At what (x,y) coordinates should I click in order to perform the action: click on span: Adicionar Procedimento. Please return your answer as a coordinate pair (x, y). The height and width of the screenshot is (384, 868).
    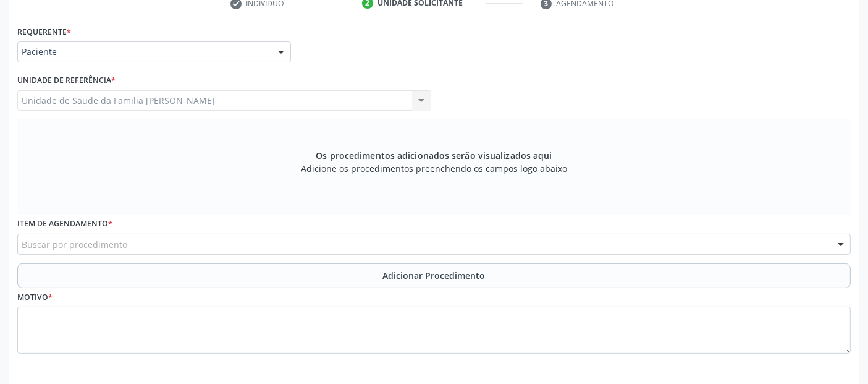
    Looking at the image, I should click on (434, 275).